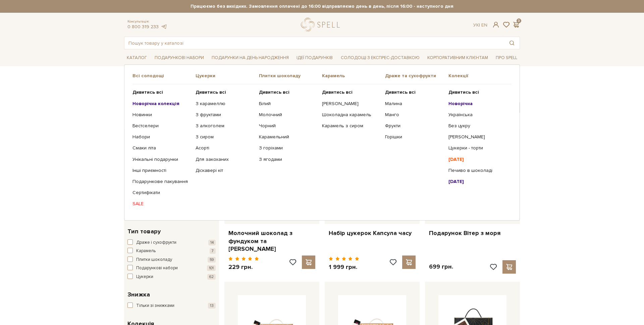  I want to click on button: Драже і сухофрукти 14, so click(172, 243).